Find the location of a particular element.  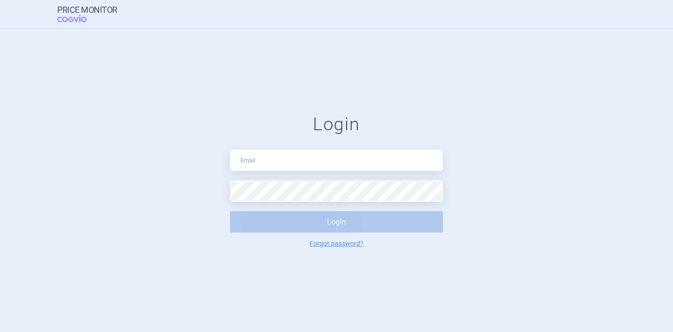

button: Login is located at coordinates (337, 222).